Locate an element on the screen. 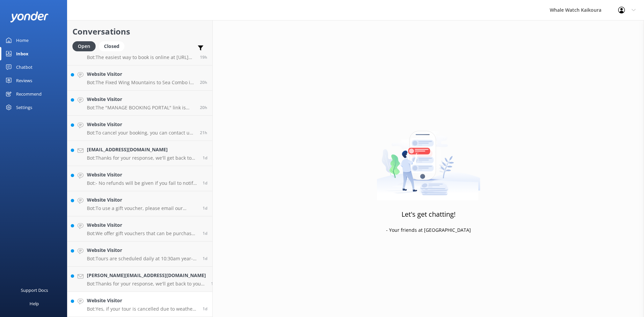 The width and height of the screenshot is (644, 317). a: Website VisitorBot:To use a gift voucher, please email our Customer Support team at [EMAIL_ADDRES... is located at coordinates (140, 204).